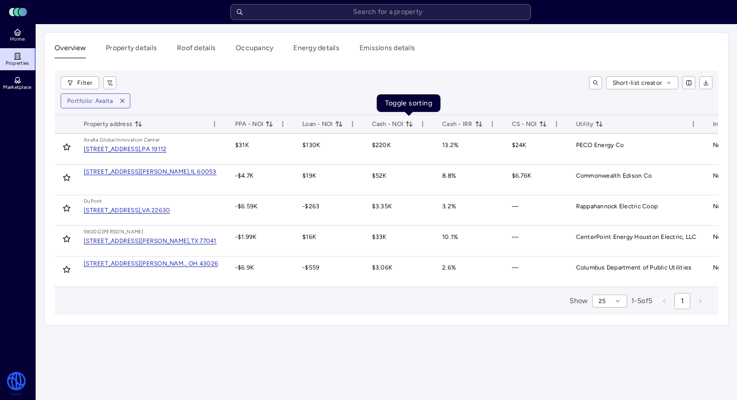 The height and width of the screenshot is (400, 737). What do you see at coordinates (642, 301) in the screenshot?
I see `span: 1 - 5 of 5` at bounding box center [642, 301].